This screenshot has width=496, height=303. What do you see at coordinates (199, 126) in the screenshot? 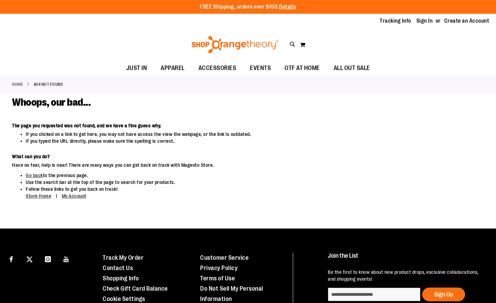
I see `dt: The page you requested was not found, and we have a fine guess why.` at bounding box center [199, 126].